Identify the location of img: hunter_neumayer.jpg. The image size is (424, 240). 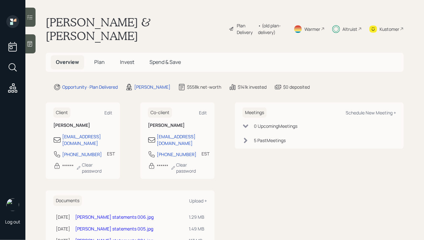
(13, 204).